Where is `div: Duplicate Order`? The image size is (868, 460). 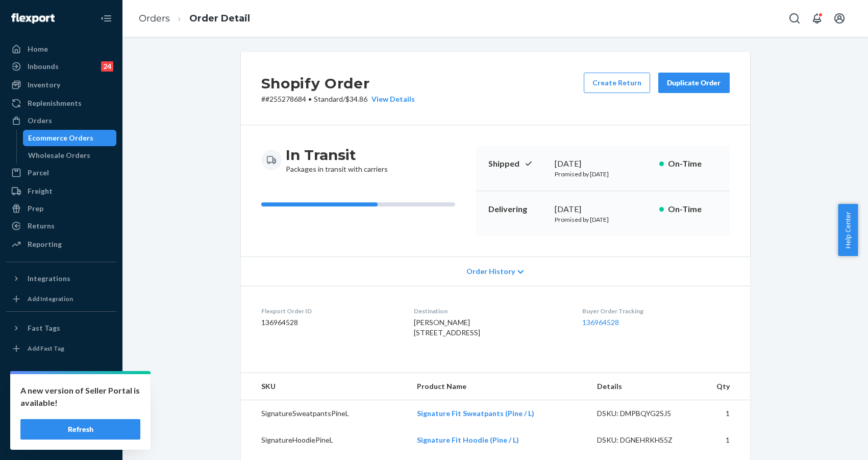
div: Duplicate Order is located at coordinates (694, 83).